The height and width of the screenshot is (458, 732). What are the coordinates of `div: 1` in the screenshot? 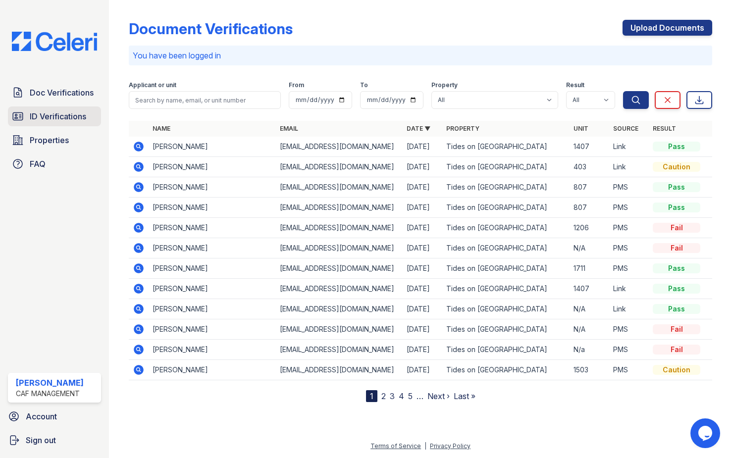 It's located at (371, 396).